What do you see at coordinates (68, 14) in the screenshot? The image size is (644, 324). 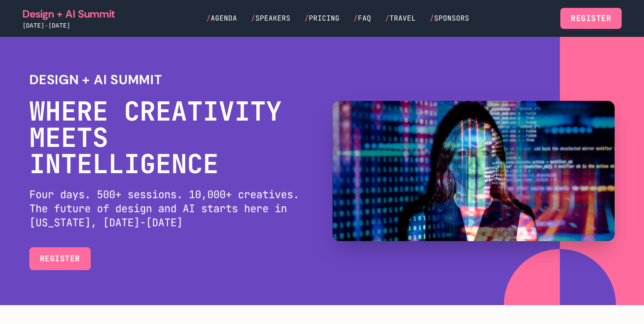 I see `a: Design + AI Summit` at bounding box center [68, 14].